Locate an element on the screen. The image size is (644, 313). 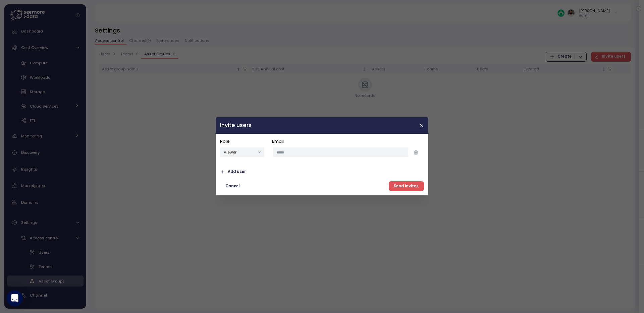
button: Cancel is located at coordinates (233, 186).